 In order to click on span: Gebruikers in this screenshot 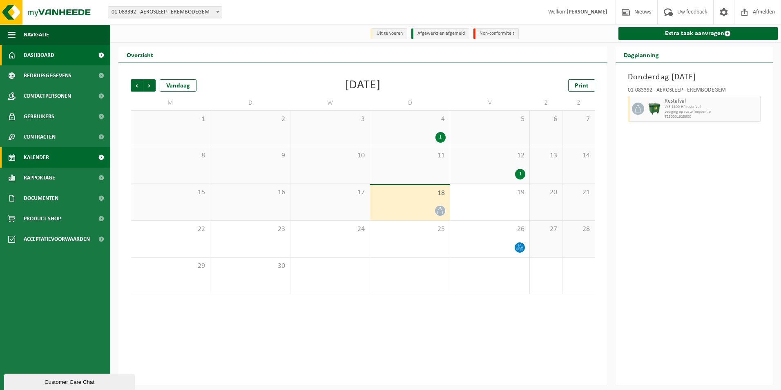, I will do `click(39, 116)`.